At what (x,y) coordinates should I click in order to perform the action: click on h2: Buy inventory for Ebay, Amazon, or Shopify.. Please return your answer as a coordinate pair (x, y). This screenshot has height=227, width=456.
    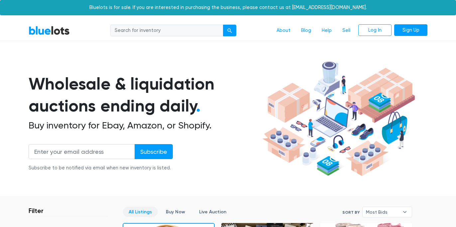
    Looking at the image, I should click on (144, 125).